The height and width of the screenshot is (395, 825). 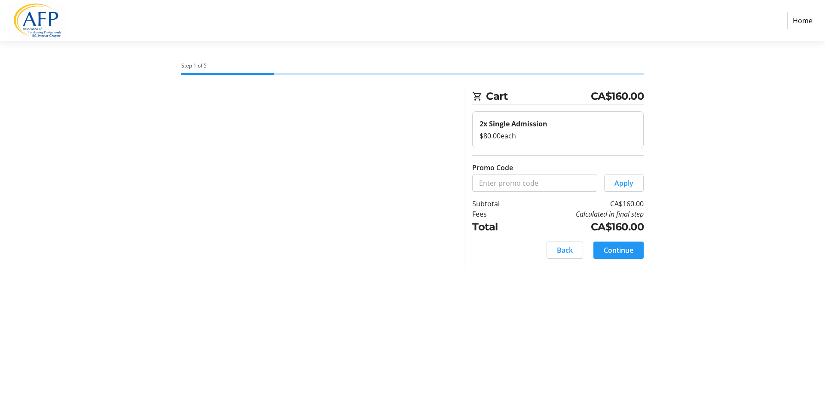 What do you see at coordinates (618, 96) in the screenshot?
I see `span: CA$160.00` at bounding box center [618, 96].